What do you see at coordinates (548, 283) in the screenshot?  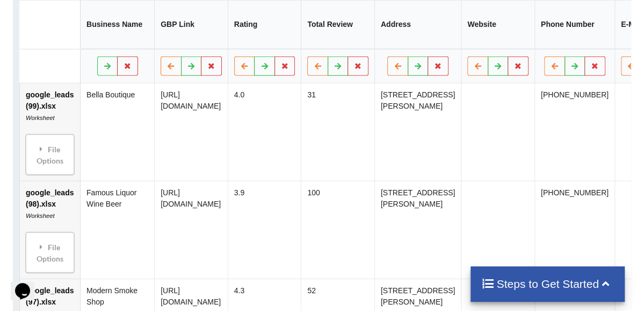 I see `h4: Steps to Get Started` at bounding box center [548, 283].